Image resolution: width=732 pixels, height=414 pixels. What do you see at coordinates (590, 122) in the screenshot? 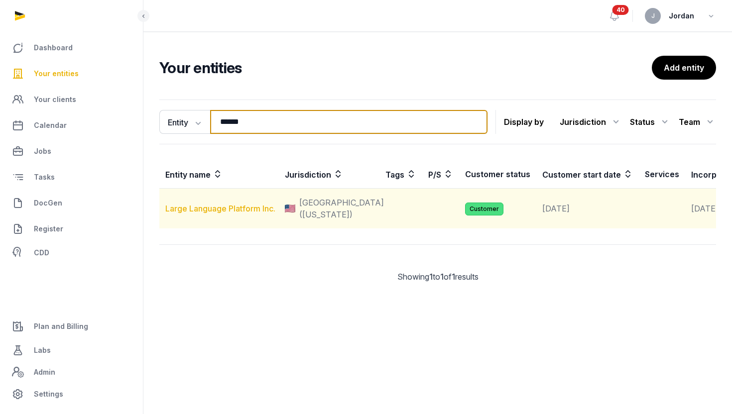
I see `div: Jurisdiction` at bounding box center [590, 122].